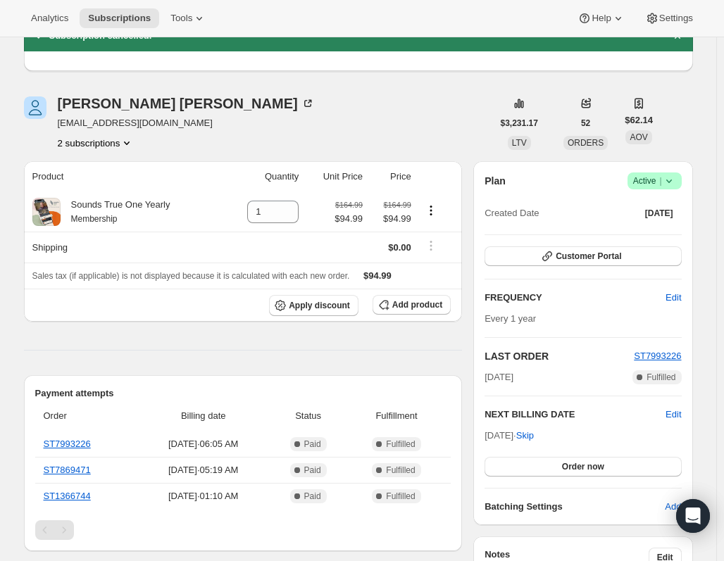 This screenshot has height=561, width=724. Describe the element at coordinates (575, 507) in the screenshot. I see `h6: Batching Settings` at that location.